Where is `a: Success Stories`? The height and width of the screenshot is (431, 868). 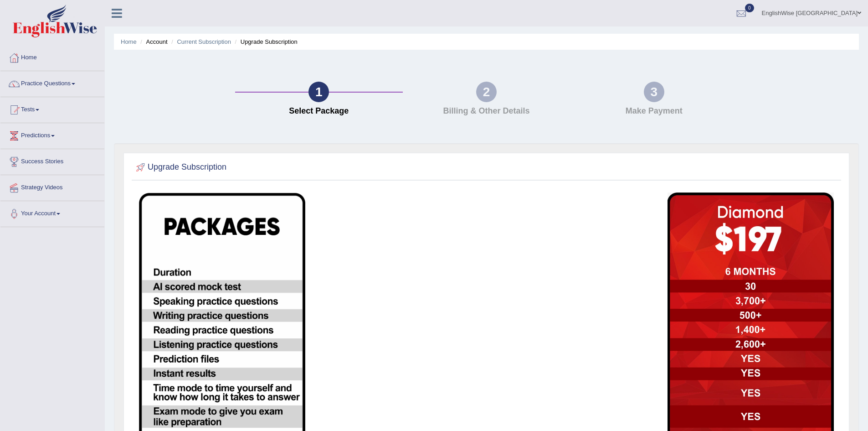 a: Success Stories is located at coordinates (52, 160).